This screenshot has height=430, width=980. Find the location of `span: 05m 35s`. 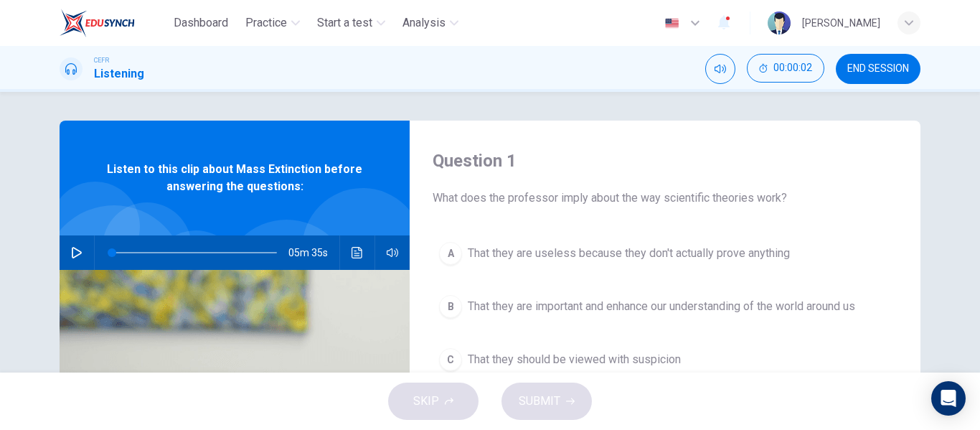

span: 05m 35s is located at coordinates (314, 253).